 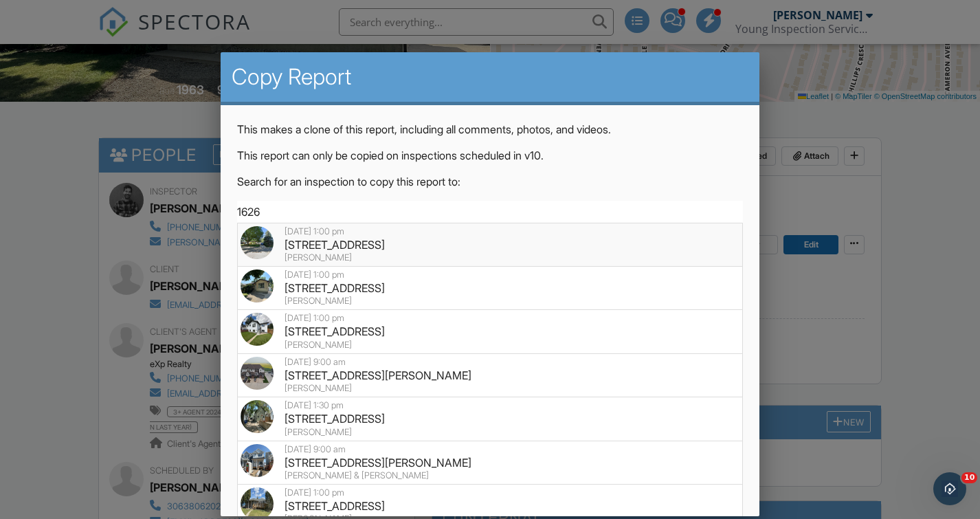 I want to click on img: 9241204%2Fcover_photos%2FLx8qphZenAGlEQrQEvTJ%2Foriginal.jpg, so click(x=257, y=329).